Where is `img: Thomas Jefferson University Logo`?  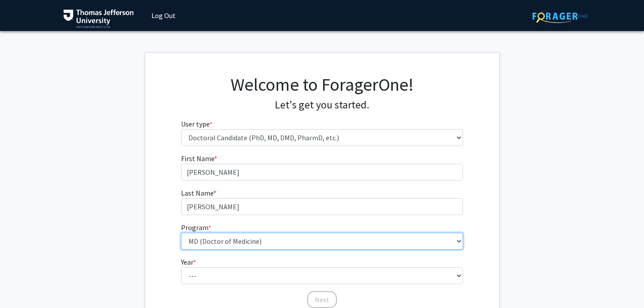
img: Thomas Jefferson University Logo is located at coordinates (99, 19).